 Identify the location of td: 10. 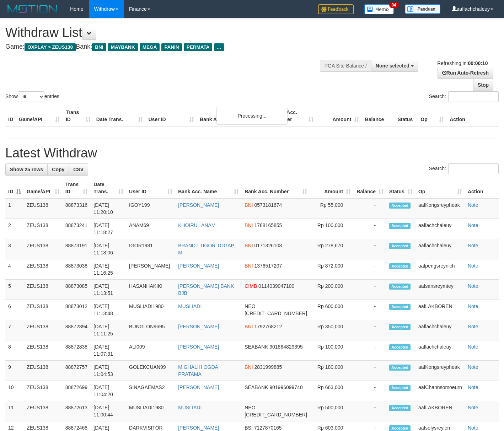
(15, 391).